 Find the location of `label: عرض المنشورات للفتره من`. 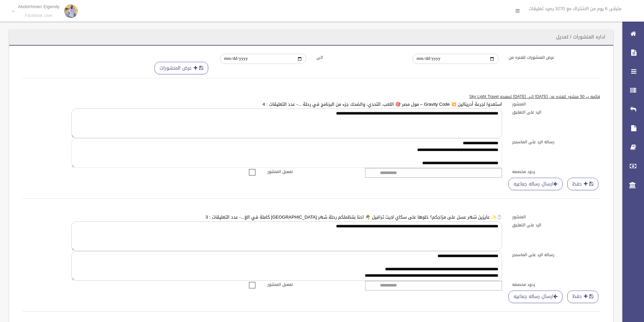

label: عرض المنشورات للفتره من is located at coordinates (552, 57).